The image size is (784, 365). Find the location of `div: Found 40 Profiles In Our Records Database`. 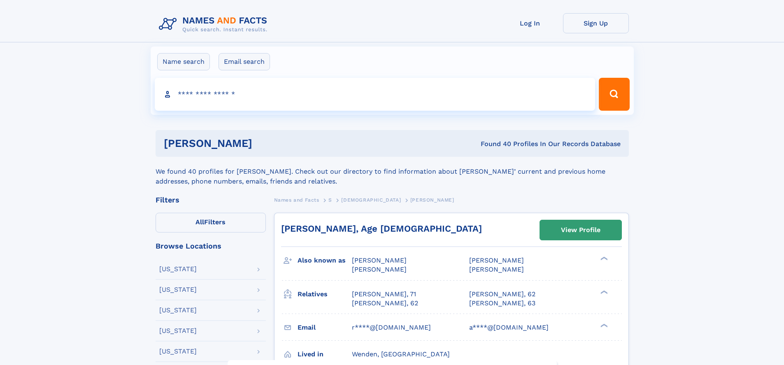

div: Found 40 Profiles In Our Records Database is located at coordinates (493, 144).